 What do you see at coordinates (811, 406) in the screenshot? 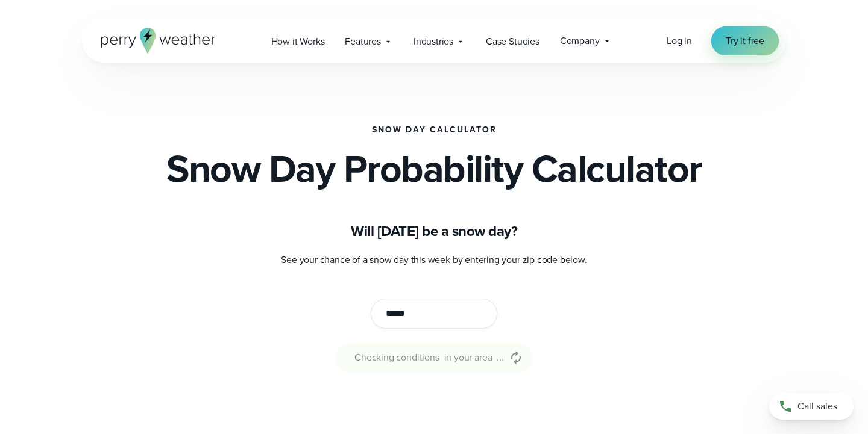
I see `a: Call sales` at bounding box center [811, 406].